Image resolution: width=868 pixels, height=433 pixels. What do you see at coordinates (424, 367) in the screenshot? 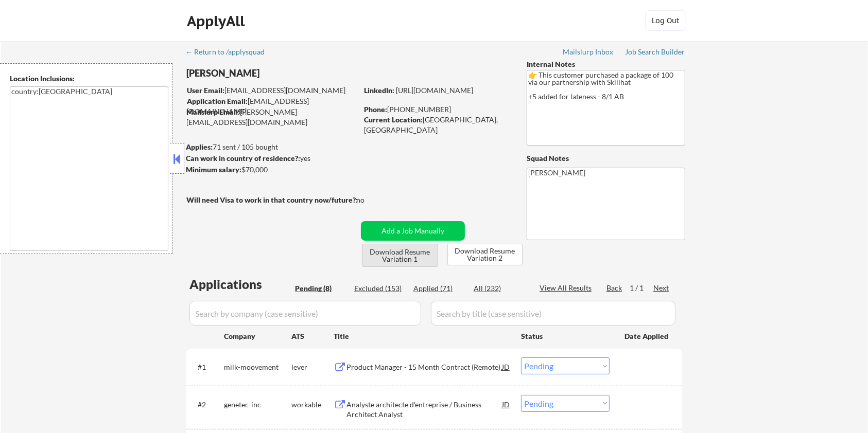
I see `div: Product Manager - 15 Month Contract (Remote)` at bounding box center [424, 367].